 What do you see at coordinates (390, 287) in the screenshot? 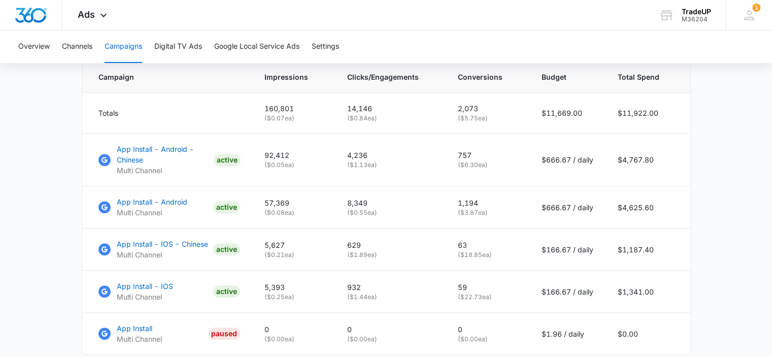
I see `p: 932` at bounding box center [390, 287].